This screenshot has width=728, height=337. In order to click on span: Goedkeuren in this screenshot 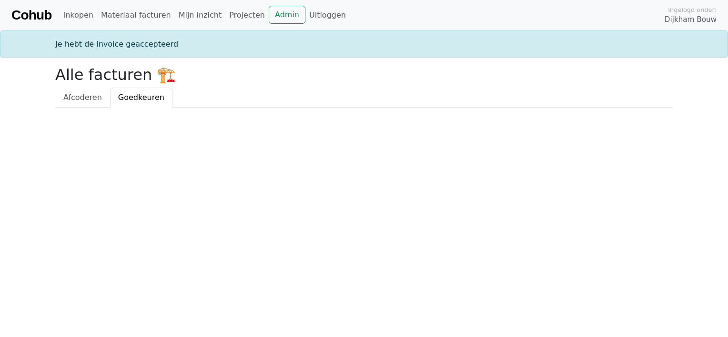, I will do `click(141, 97)`.